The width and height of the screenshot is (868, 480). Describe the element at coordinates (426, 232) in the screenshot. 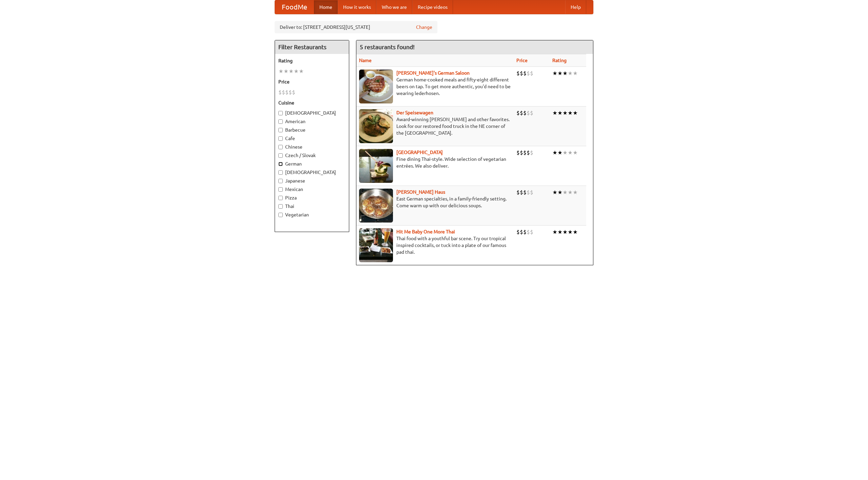

I see `b: Hit Me Baby One More Thai` at that location.